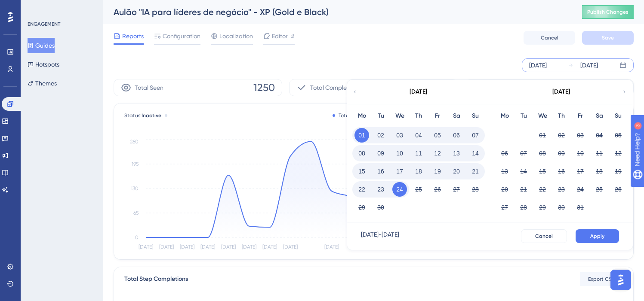 This screenshot has height=301, width=644. I want to click on button: Publish Changes, so click(607, 12).